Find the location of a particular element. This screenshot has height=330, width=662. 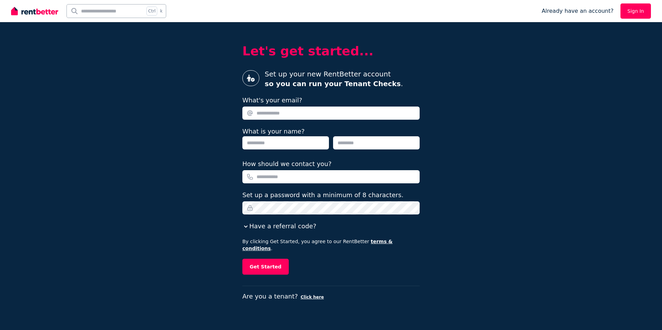

img: RentBetter is located at coordinates (35, 11).